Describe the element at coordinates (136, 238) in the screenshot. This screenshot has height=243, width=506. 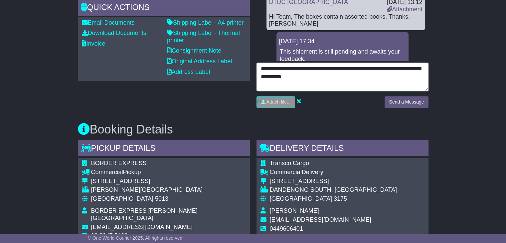
I see `span: © One World Courier 2025. All rights reserved.` at that location.